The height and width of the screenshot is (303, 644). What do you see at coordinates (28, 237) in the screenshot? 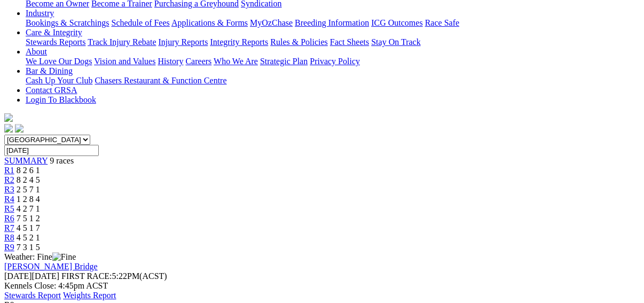
I see `span: 4 5 2 1` at bounding box center [28, 237].